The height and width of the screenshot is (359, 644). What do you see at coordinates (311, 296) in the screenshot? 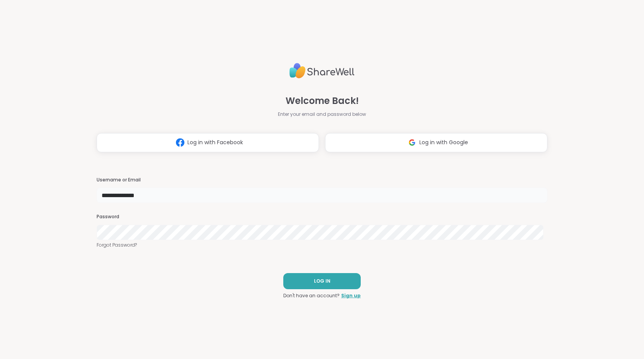
I see `span: Don't have an account?` at bounding box center [311, 296].